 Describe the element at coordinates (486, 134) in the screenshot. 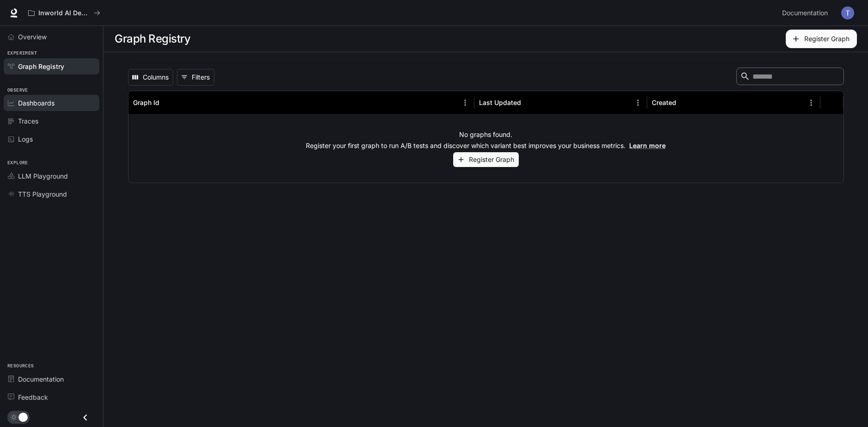

I see `p: No graphs found.` at that location.